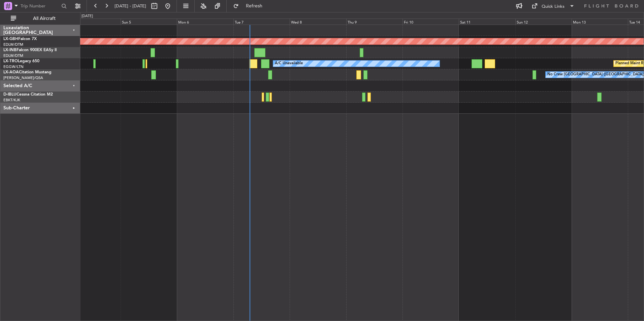 Image resolution: width=644 pixels, height=321 pixels. What do you see at coordinates (553, 7) in the screenshot?
I see `div: Quick Links` at bounding box center [553, 7].